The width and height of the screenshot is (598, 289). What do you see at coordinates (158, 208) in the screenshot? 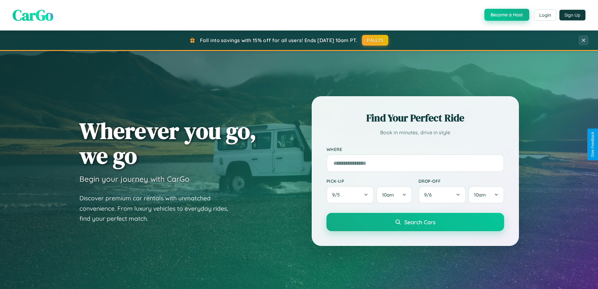
I see `p: Discover premium car rentals with unmatched convenience. From luxury vehicles to everyday rides, ...` at bounding box center [158, 208].